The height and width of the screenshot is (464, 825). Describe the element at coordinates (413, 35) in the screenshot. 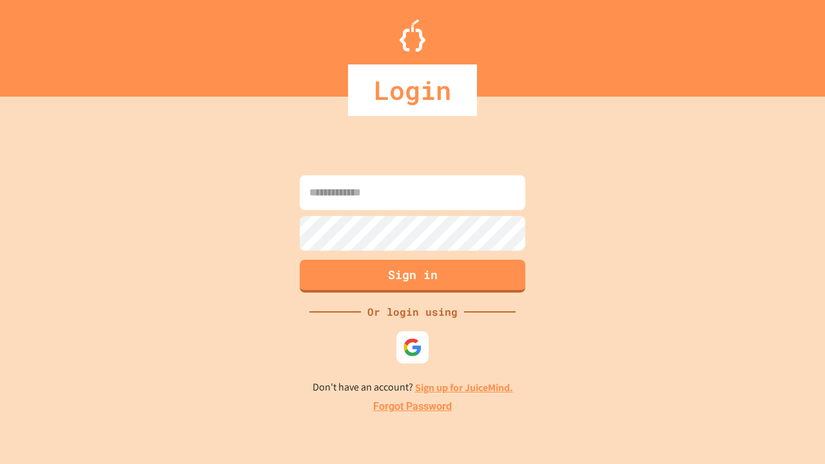

I see `img: Logo.svg` at that location.